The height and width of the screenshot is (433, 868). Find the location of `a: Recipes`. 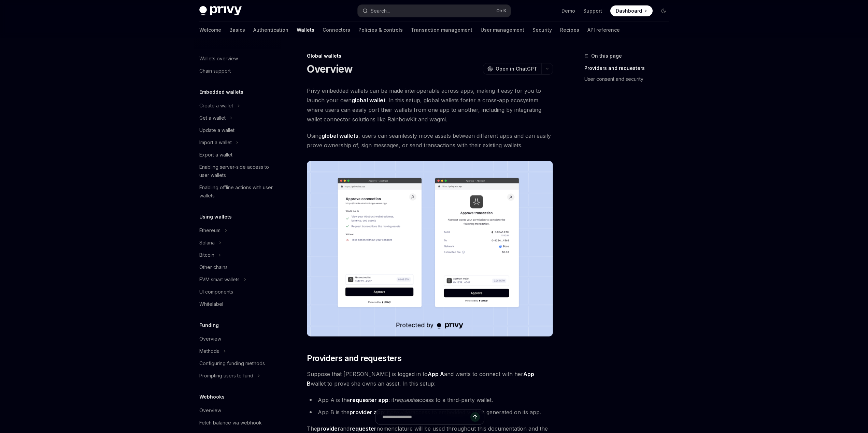

a: Recipes is located at coordinates (570, 30).